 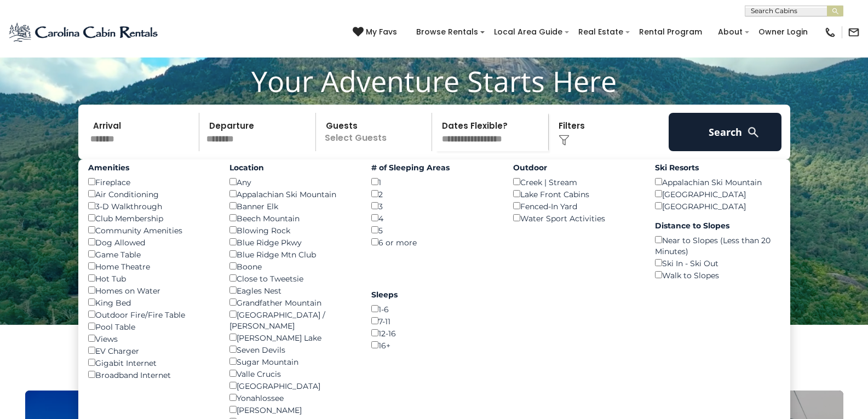 What do you see at coordinates (292, 243) in the screenshot?
I see `div: Blue Ridge Pkwy` at bounding box center [292, 243].